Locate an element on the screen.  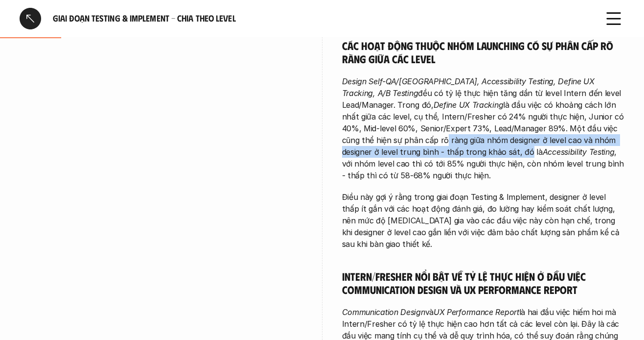
p: Điều này gợi ý rằng trong giai đoạn Testing & Implement, designer ở level thấp ít gắn với các hoạ... is located at coordinates (483, 220).